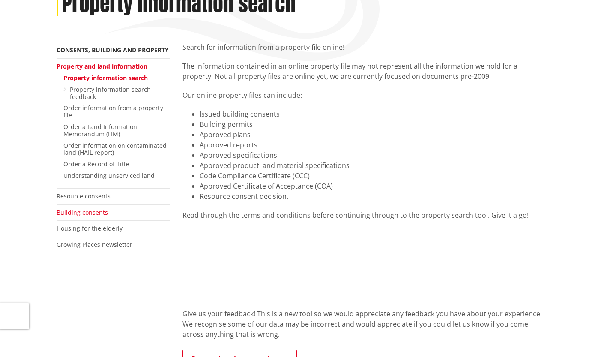  I want to click on li: Resource consent decision., so click(373, 196).